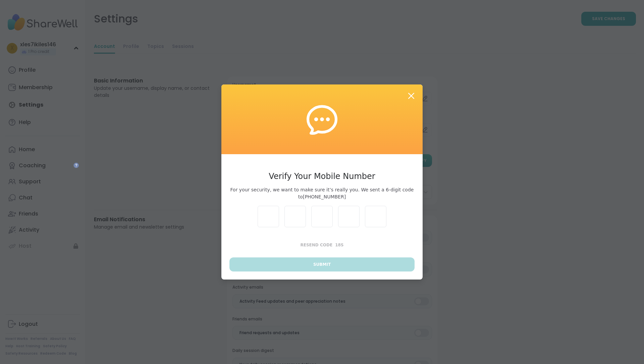 This screenshot has width=644, height=364. I want to click on h3: Verify Your Mobile Number, so click(322, 176).